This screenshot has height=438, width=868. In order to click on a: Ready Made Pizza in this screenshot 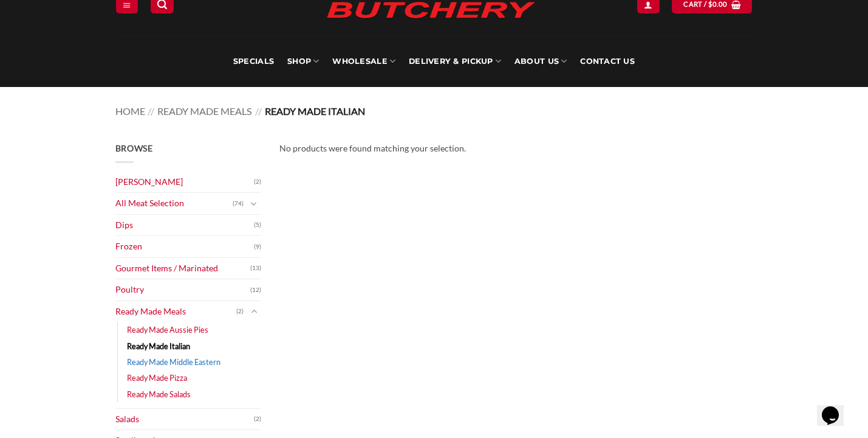, I will do `click(157, 378)`.